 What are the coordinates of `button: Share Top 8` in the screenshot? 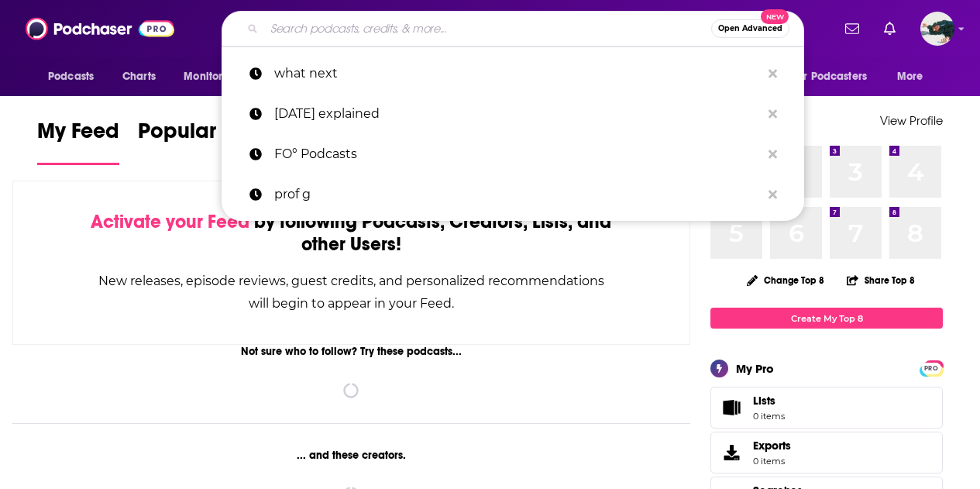 It's located at (881, 279).